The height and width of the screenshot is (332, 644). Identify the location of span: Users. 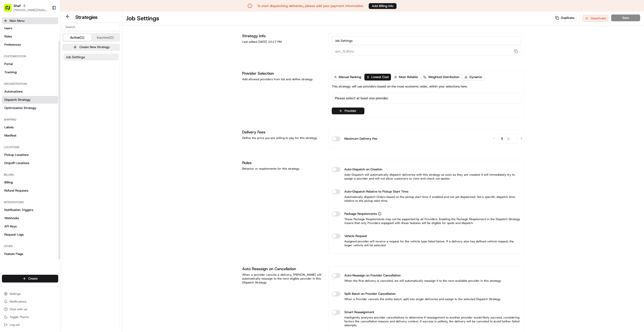
(8, 28).